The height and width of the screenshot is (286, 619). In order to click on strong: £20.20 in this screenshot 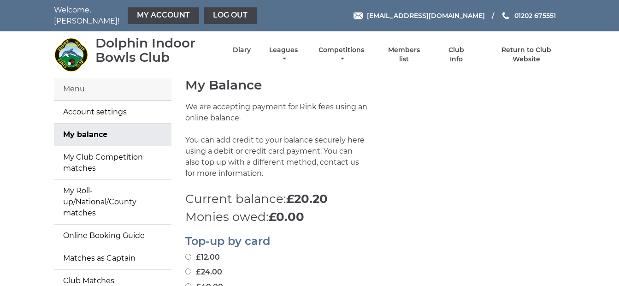, I will do `click(307, 199)`.